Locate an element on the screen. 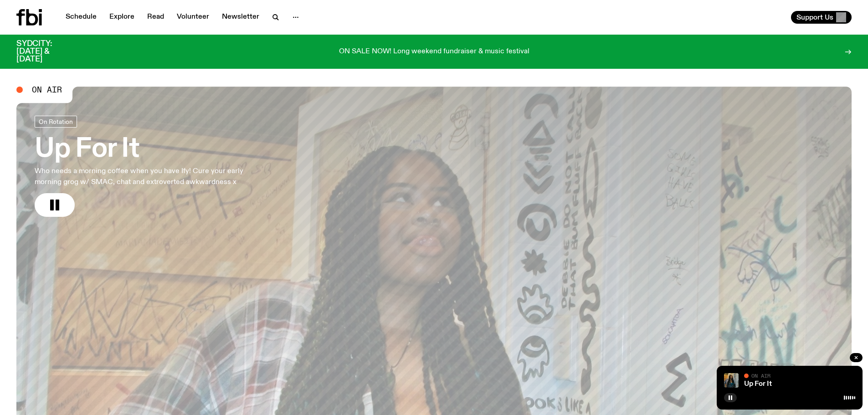  button: Support Us is located at coordinates (821, 17).